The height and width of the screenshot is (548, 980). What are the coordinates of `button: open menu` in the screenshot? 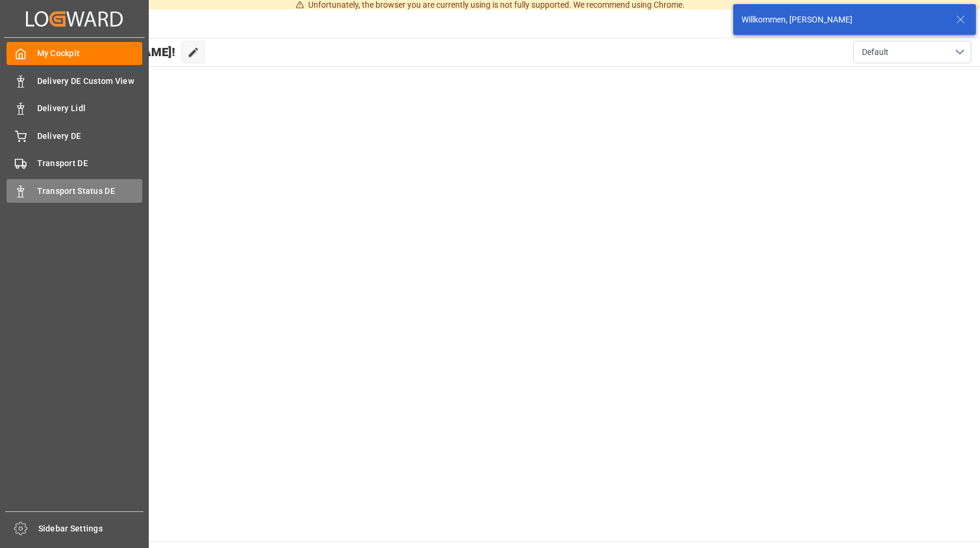 It's located at (912, 52).